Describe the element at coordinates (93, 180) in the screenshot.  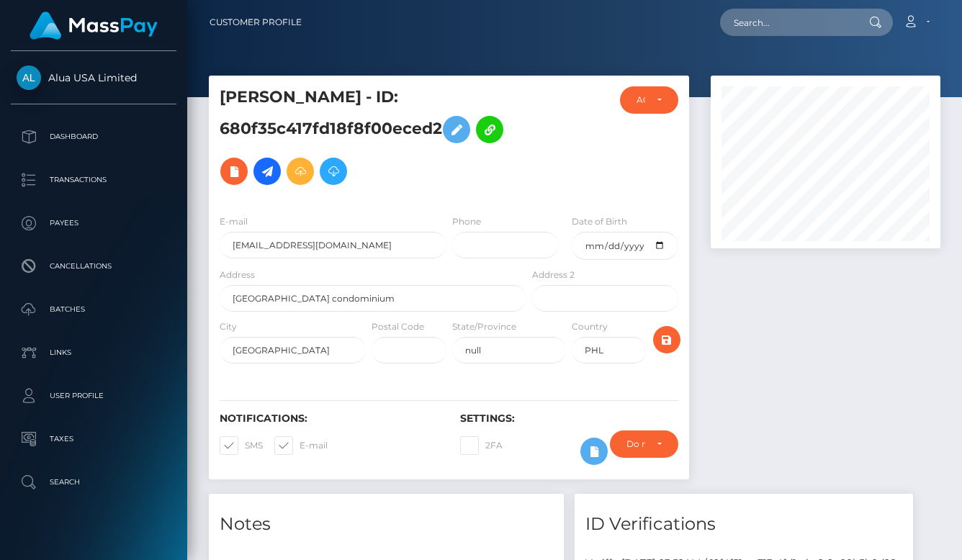
I see `a: Transactions` at that location.